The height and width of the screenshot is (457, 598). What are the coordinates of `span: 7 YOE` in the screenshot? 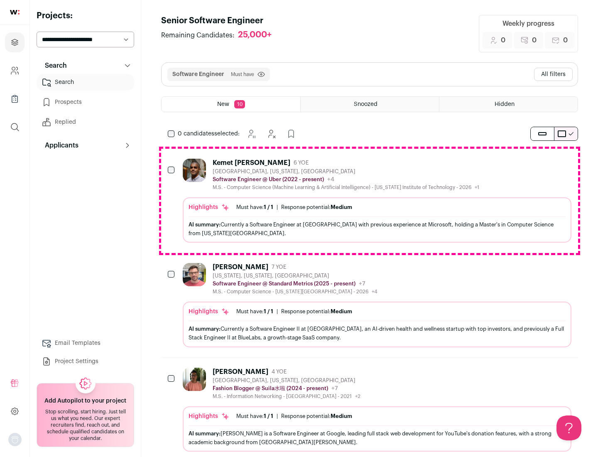 It's located at (279, 267).